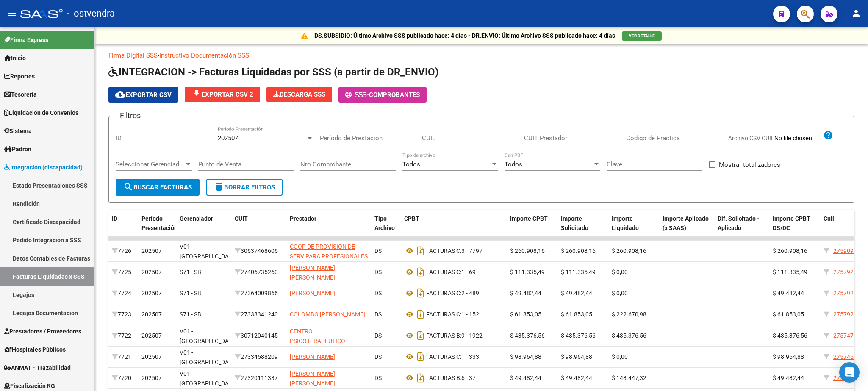  Describe the element at coordinates (20, 94) in the screenshot. I see `span: Tesorería` at that location.